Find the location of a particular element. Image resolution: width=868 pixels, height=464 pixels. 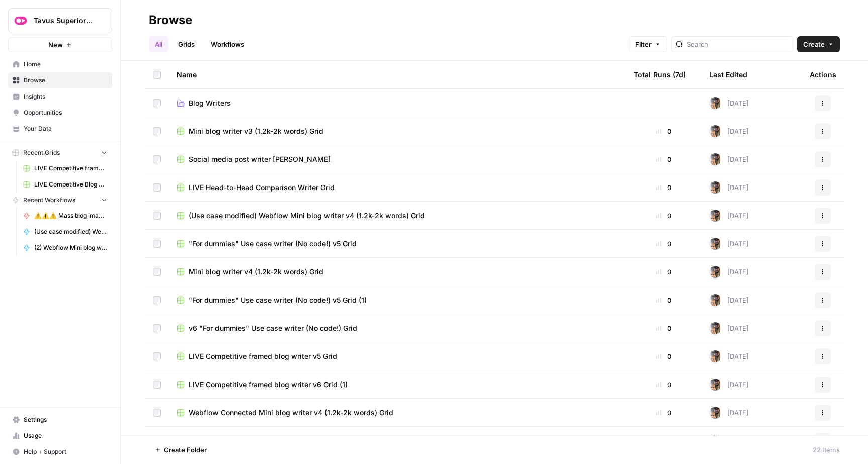

a: Opportunities is located at coordinates (60, 113).